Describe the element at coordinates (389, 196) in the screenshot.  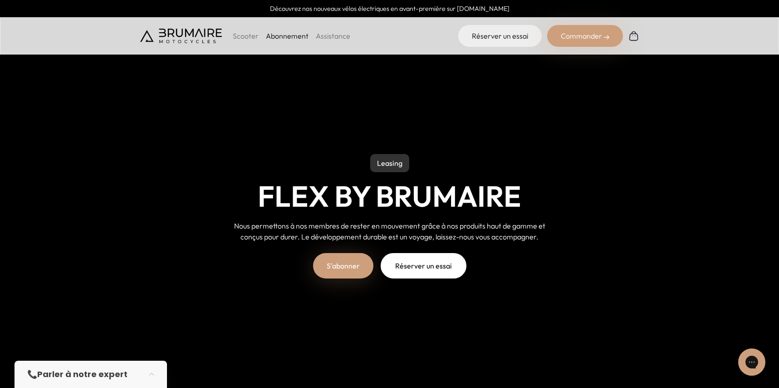
I see `h1: Flex by Brumaire` at that location.